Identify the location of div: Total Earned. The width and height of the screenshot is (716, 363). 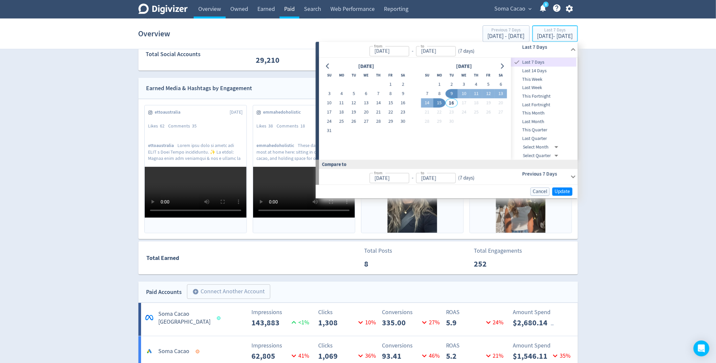
(249, 258).